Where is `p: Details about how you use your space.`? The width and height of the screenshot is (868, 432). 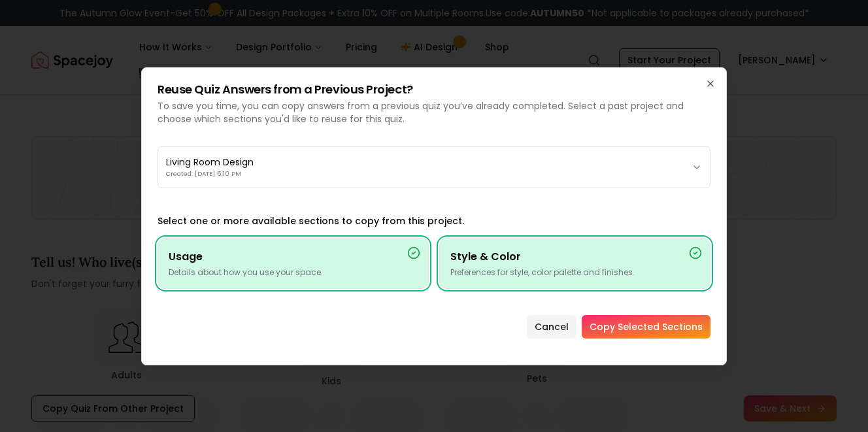 p: Details about how you use your space. is located at coordinates (293, 272).